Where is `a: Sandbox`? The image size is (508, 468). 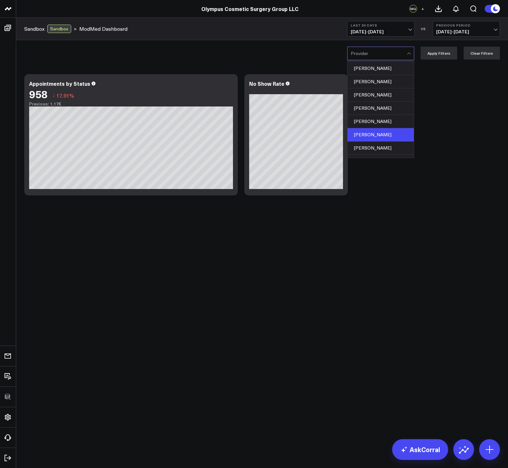
a: Sandbox is located at coordinates (34, 29).